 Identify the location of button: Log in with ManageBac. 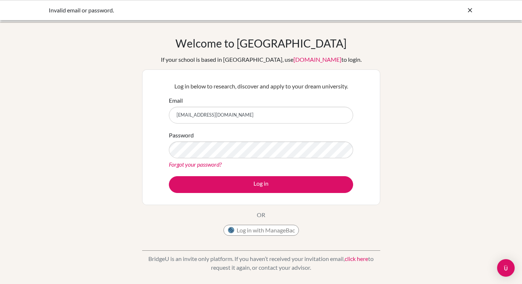
(261, 231).